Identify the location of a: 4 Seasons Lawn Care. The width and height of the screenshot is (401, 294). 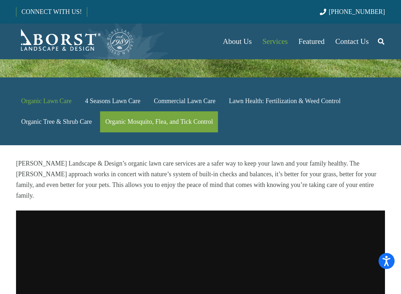
(113, 100).